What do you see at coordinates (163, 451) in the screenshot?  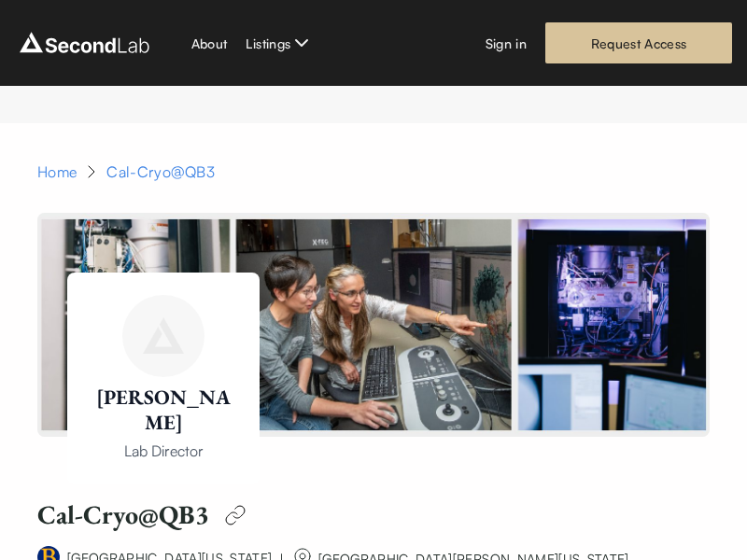 I see `p: Lab Director` at bounding box center [163, 451].